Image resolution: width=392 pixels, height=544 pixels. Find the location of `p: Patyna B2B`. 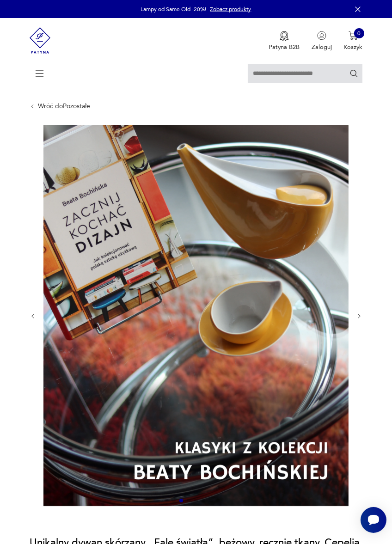

p: Patyna B2B is located at coordinates (284, 47).